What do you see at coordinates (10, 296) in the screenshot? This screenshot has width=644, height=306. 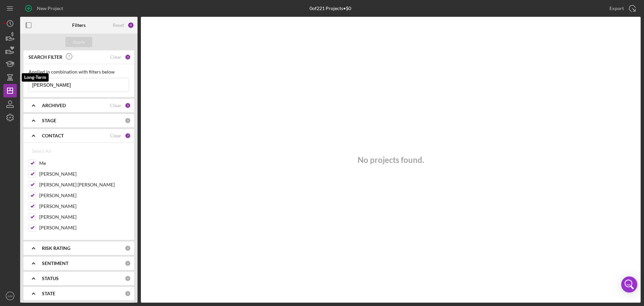 I see `button: AM` at bounding box center [10, 296].